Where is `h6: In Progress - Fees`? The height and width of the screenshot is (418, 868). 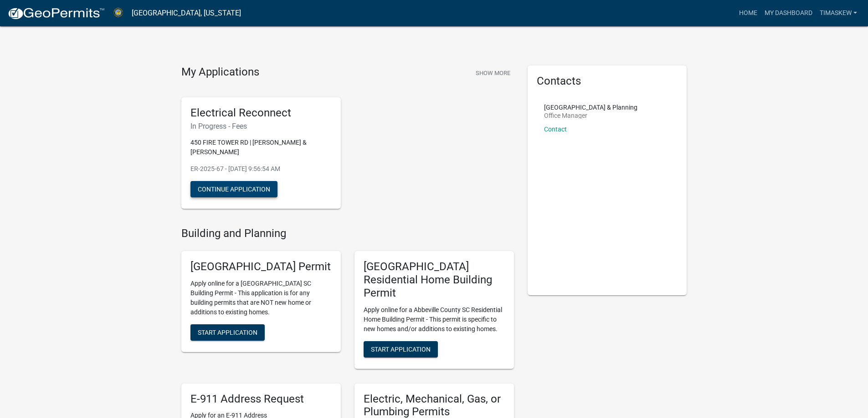
h6: In Progress - Fees is located at coordinates (261, 126).